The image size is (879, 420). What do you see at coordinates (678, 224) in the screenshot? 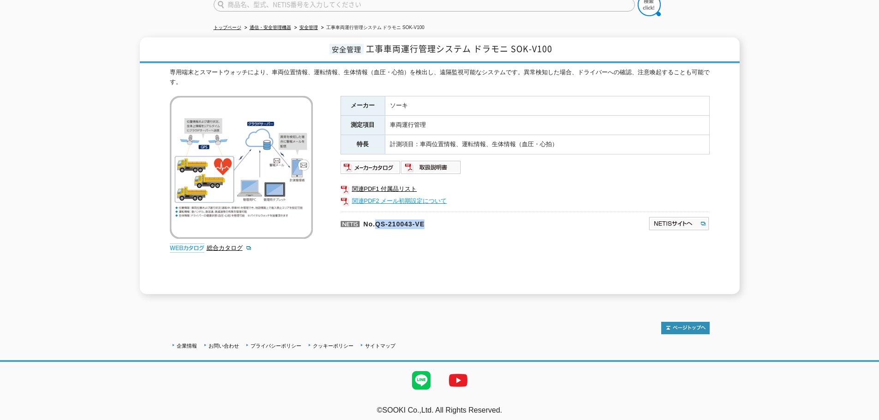
I see `img: NETISサイトへ` at bounding box center [678, 224].